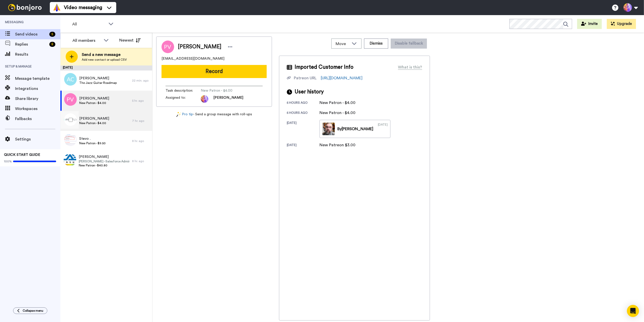  I want to click on button: Collapse menu, so click(30, 311).